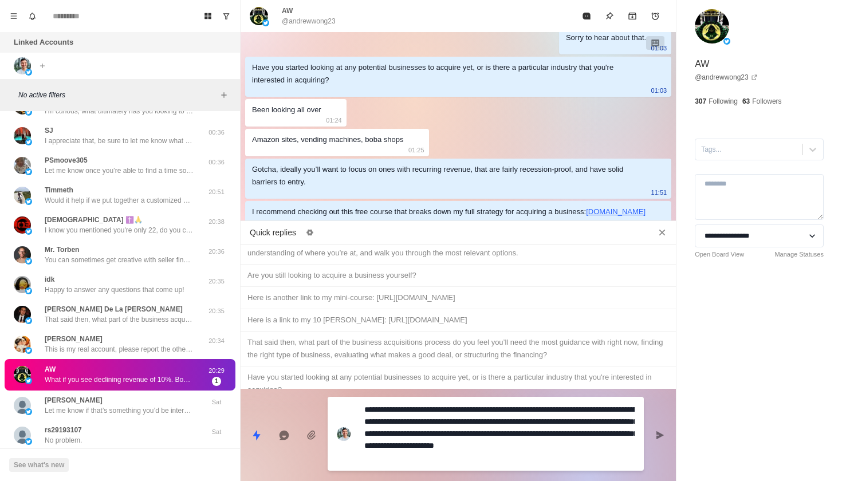 Image resolution: width=842 pixels, height=481 pixels. What do you see at coordinates (449, 218) in the screenshot?
I see `div: I recommend checking out this free course that breaks down my full strategy for acquiring a busin...` at bounding box center [449, 218].